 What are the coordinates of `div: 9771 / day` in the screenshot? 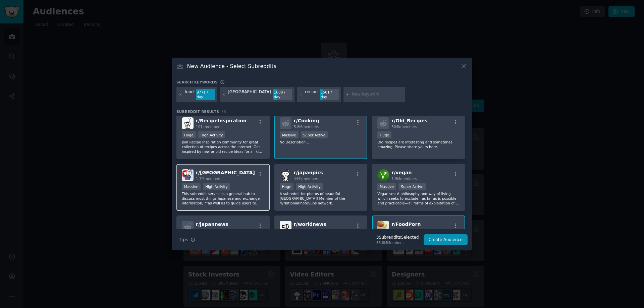 It's located at (206, 95).